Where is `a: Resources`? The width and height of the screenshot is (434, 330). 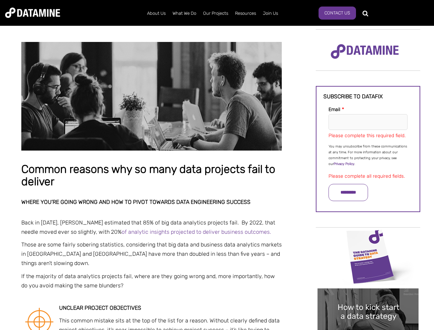
a: Resources is located at coordinates (245, 13).